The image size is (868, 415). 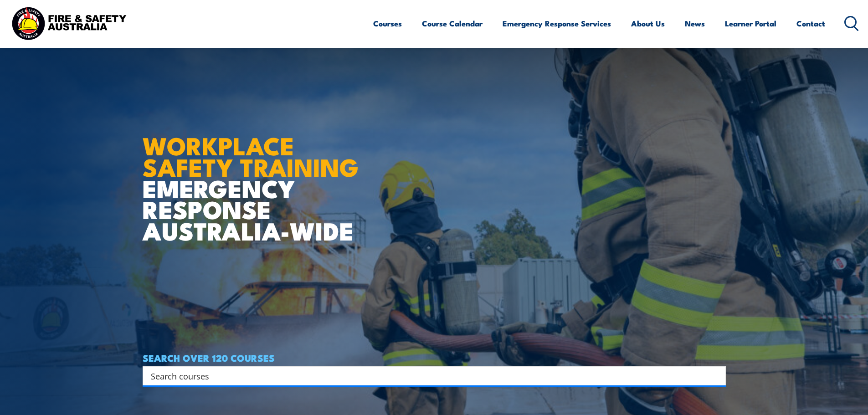 I want to click on a: About Us, so click(x=648, y=23).